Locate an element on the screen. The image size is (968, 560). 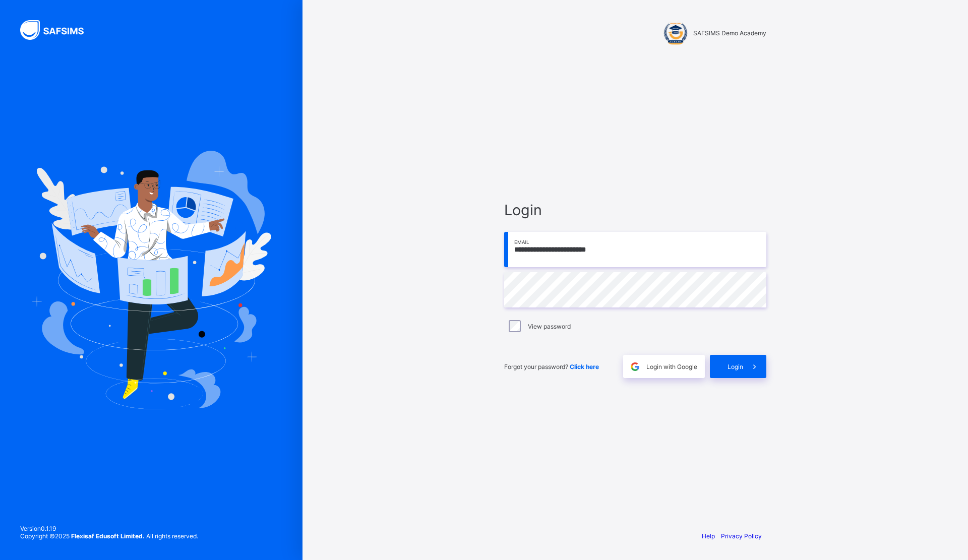
img: SAFSIMS Logo is located at coordinates (58, 29).